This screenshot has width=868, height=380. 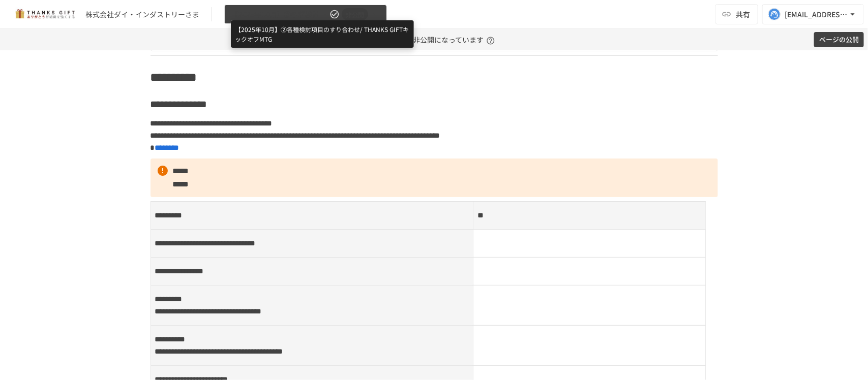 I want to click on button: ページの公開, so click(x=839, y=39).